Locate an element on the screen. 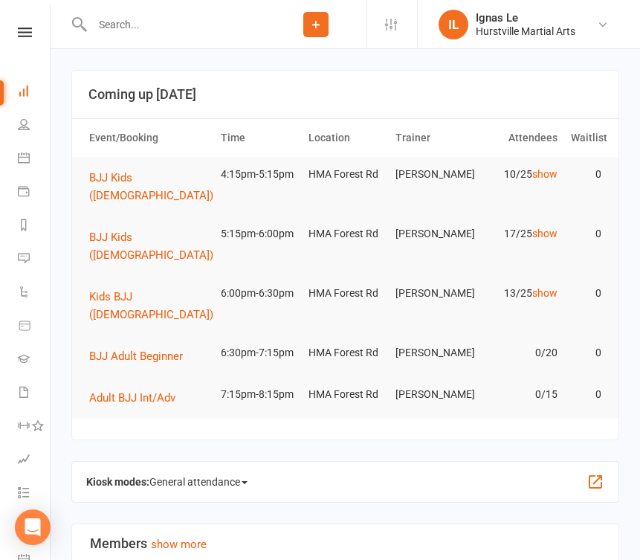 This screenshot has width=640, height=560. td: 0/20 is located at coordinates (520, 352).